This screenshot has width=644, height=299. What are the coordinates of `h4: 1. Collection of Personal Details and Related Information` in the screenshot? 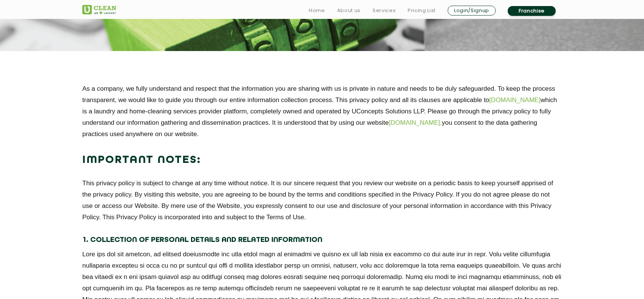 It's located at (322, 240).